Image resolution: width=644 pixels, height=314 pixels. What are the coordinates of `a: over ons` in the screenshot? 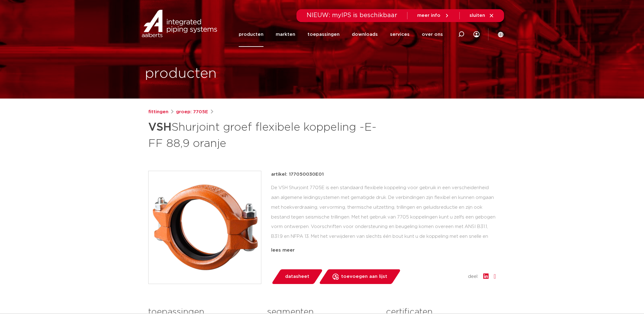 It's located at (432, 35).